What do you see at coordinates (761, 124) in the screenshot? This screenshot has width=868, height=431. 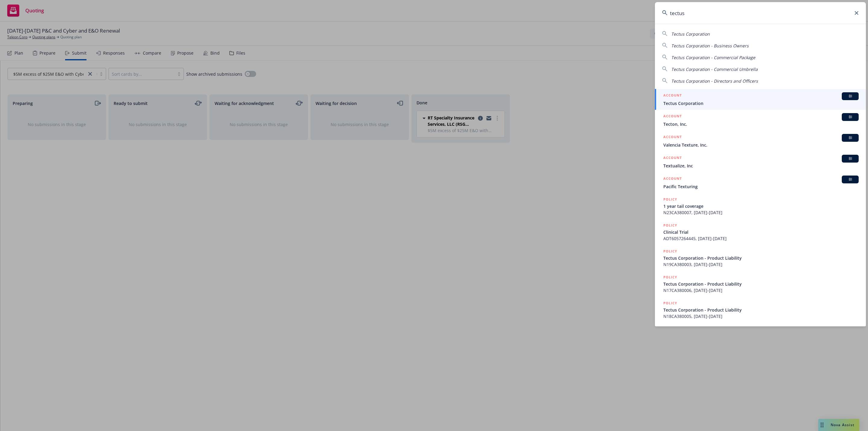 I see `span: Tecton, Inc.` at bounding box center [761, 124].